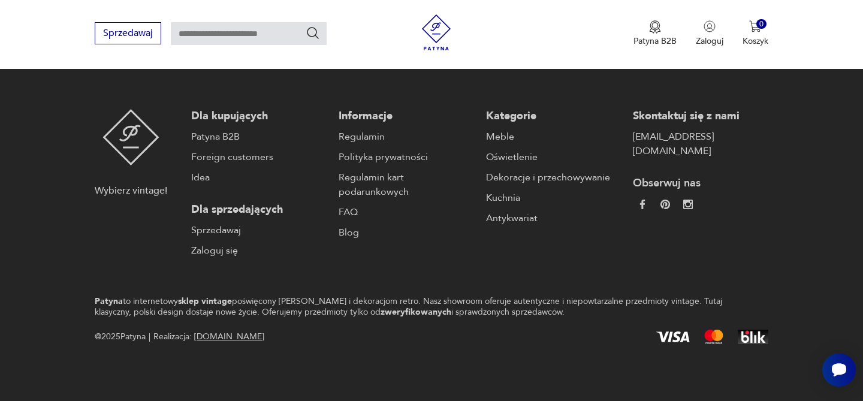 The height and width of the screenshot is (401, 863). I want to click on button: Szukaj, so click(313, 33).